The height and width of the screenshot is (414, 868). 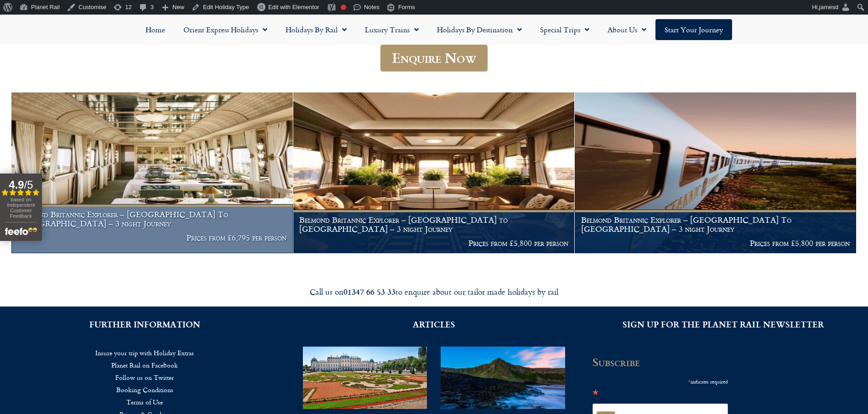 I want to click on a: Enquire Now, so click(x=434, y=58).